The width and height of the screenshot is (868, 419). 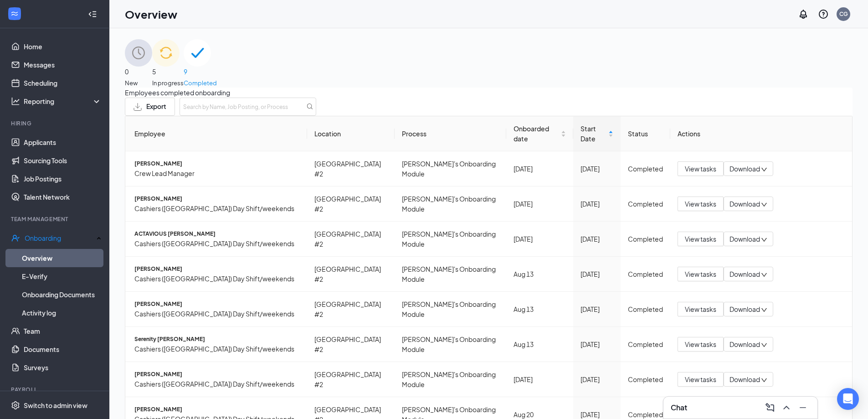 I want to click on div: Hiring, so click(x=55, y=123).